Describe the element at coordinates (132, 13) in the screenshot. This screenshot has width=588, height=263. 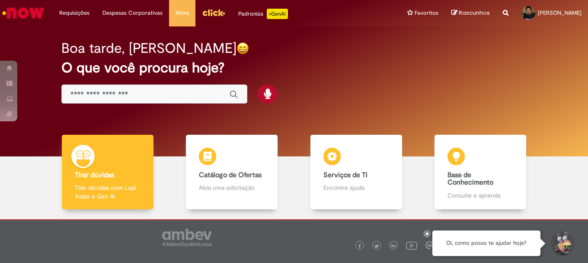
I see `span: Despesas Corporativas` at that location.